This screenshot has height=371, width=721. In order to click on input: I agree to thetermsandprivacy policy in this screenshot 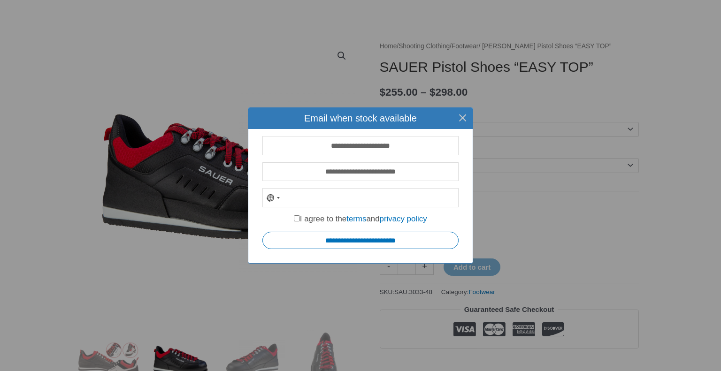, I will do `click(297, 218)`.